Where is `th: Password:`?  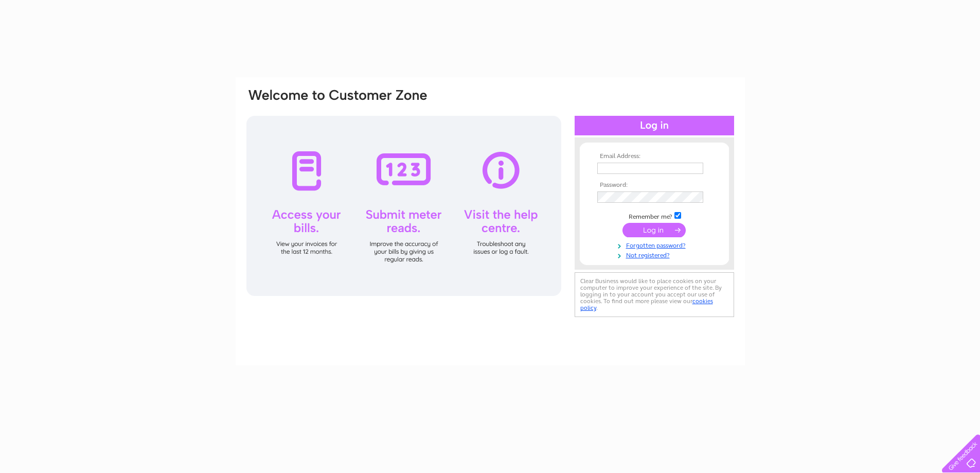
th: Password: is located at coordinates (655, 186).